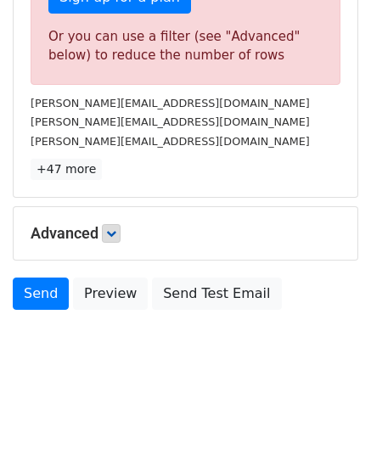 The width and height of the screenshot is (371, 449). Describe the element at coordinates (185, 46) in the screenshot. I see `div: Or you can use a filter (see "Advanced" below) to reduce the number of rows` at that location.